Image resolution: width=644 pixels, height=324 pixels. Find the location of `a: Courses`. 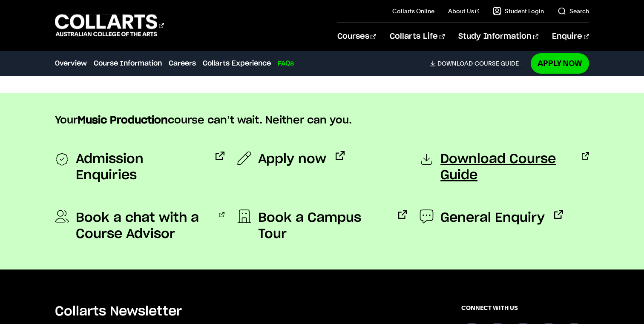

a: Courses is located at coordinates (357, 37).